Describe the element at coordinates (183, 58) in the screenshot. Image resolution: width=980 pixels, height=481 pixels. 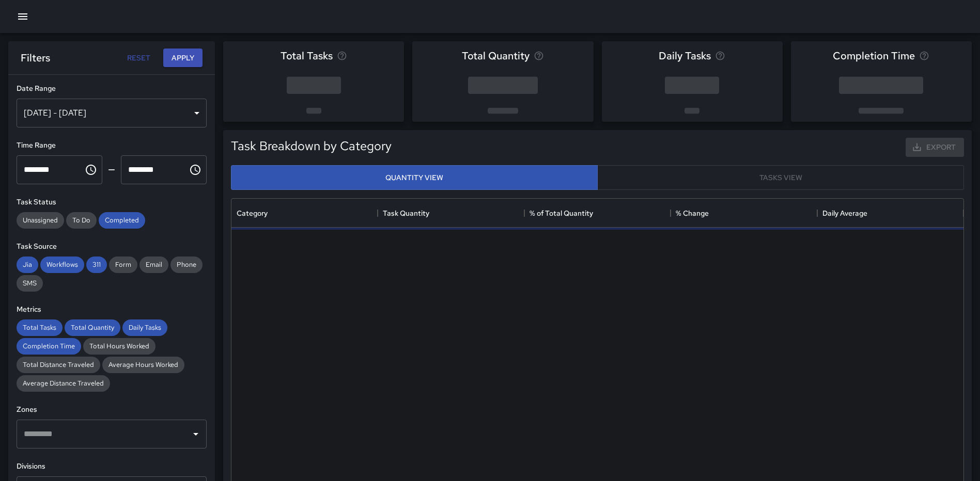
I see `button: Apply` at that location.